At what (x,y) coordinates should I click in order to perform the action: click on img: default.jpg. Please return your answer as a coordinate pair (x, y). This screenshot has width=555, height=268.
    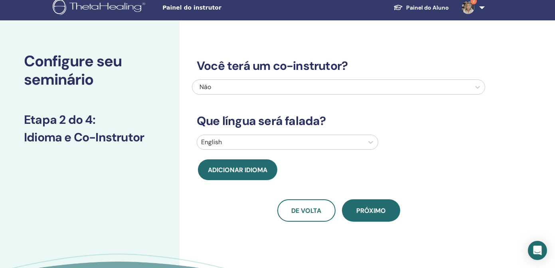
    Looking at the image, I should click on (468, 8).